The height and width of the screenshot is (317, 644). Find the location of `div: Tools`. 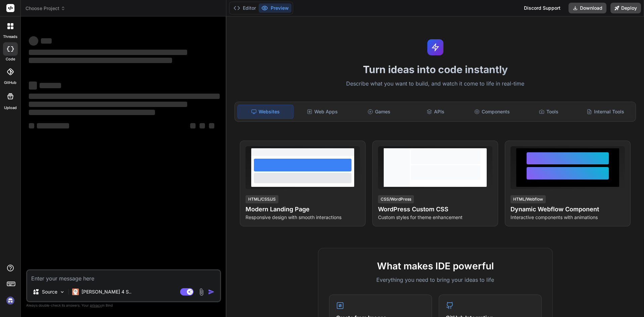

div: Tools is located at coordinates (549, 112).